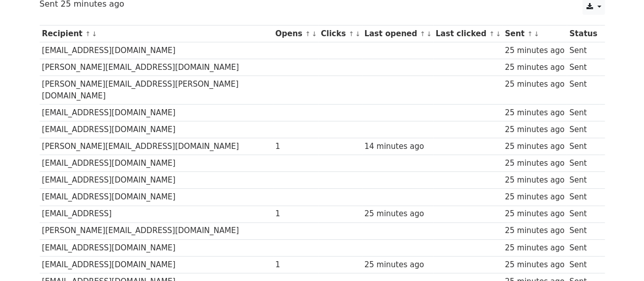 The image size is (644, 281). I want to click on th: Last opened, so click(398, 34).